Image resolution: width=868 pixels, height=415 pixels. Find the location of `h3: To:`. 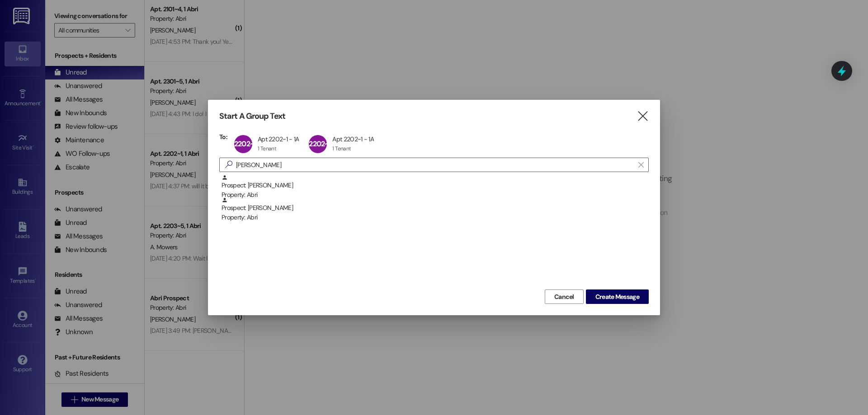

h3: To: is located at coordinates (223, 137).